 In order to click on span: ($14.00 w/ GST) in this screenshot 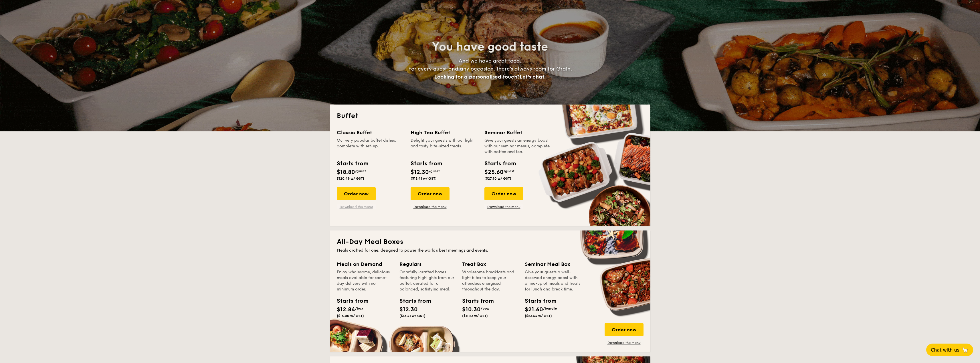, I will do `click(350, 316)`.